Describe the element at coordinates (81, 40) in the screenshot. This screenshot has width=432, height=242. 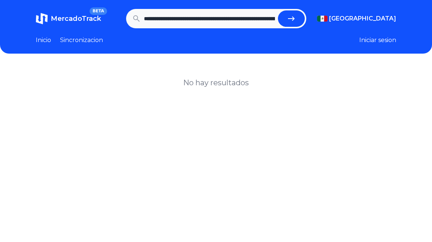
I see `a: Sincronizacion` at that location.